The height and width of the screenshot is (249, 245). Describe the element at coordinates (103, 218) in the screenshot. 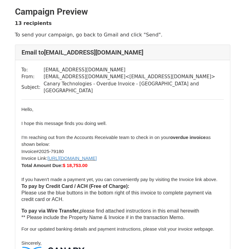

I see `span: ** Please include the Property Name & Invoice # in the transaction Memo.` at that location.